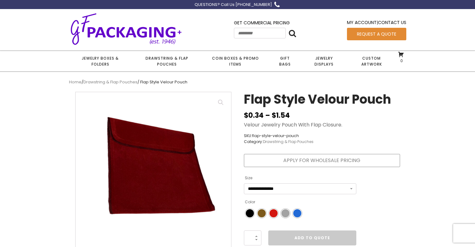 The height and width of the screenshot is (247, 475). What do you see at coordinates (317, 101) in the screenshot?
I see `h1: Flap Style Velour Pouch` at bounding box center [317, 101].